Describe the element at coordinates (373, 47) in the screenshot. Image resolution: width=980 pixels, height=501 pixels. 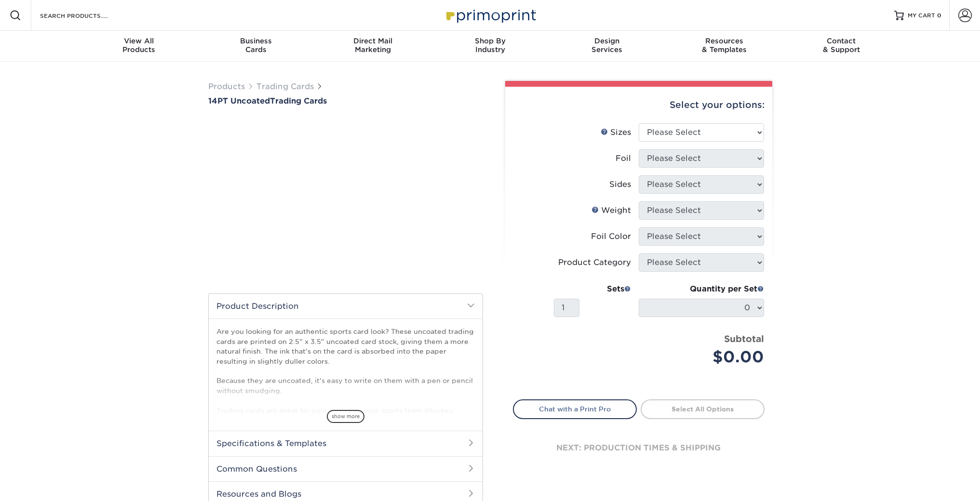
I see `a: Direct MailMarketing` at that location.